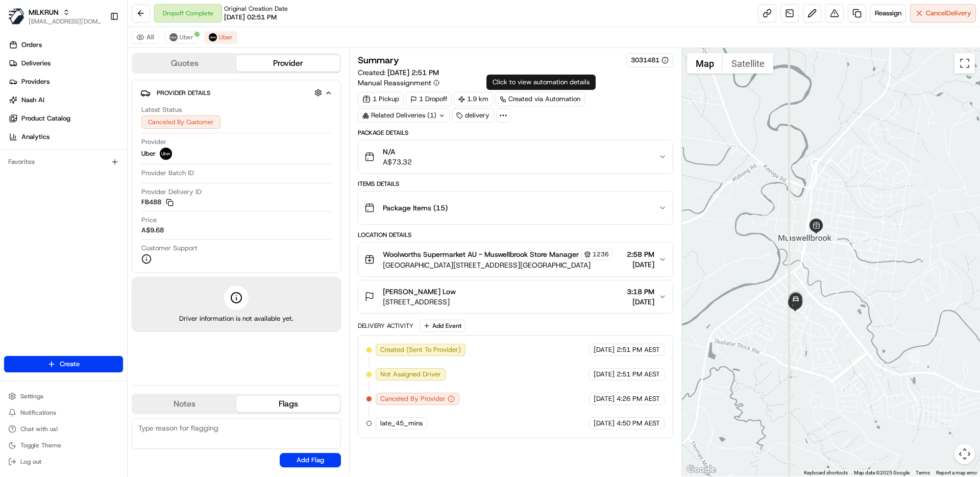 The height and width of the screenshot is (477, 980). I want to click on span: Chat with us!, so click(39, 429).